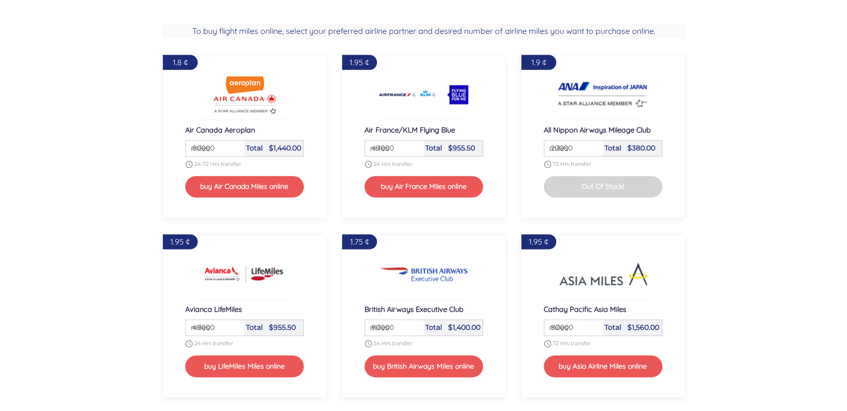  Describe the element at coordinates (359, 241) in the screenshot. I see `span: 1.75 ¢` at that location.